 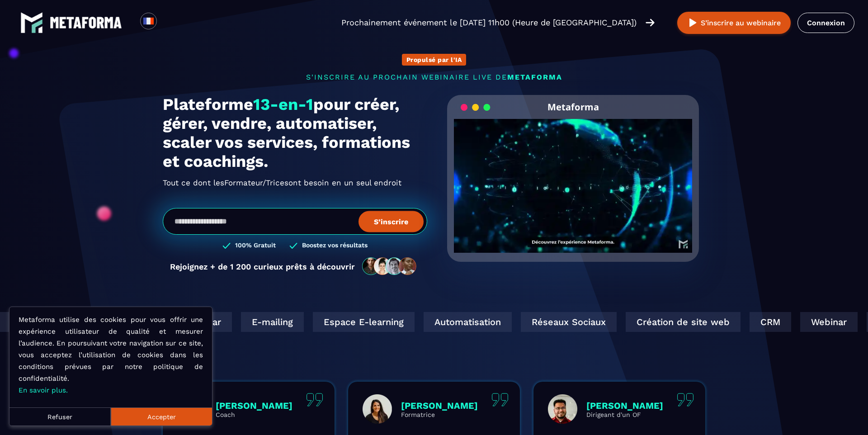 What do you see at coordinates (573, 107) in the screenshot?
I see `h2: Metaforma` at bounding box center [573, 107].